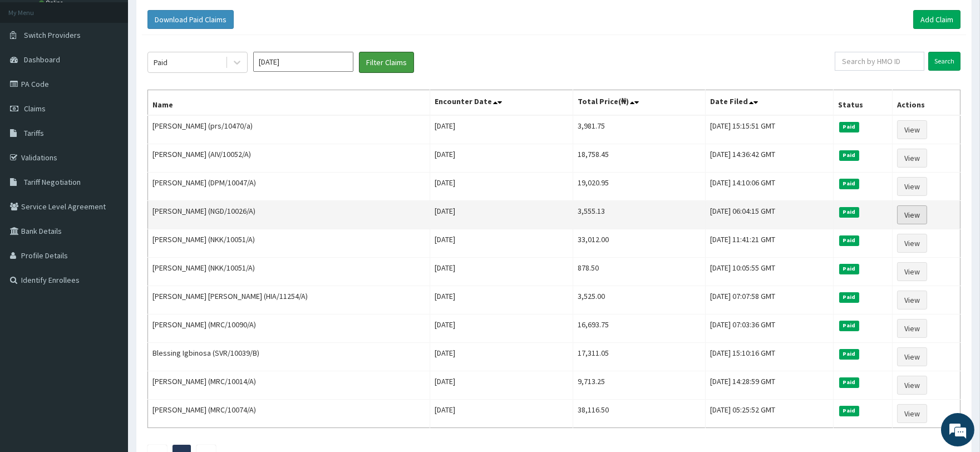  Describe the element at coordinates (944, 62) in the screenshot. I see `input: Search` at that location.